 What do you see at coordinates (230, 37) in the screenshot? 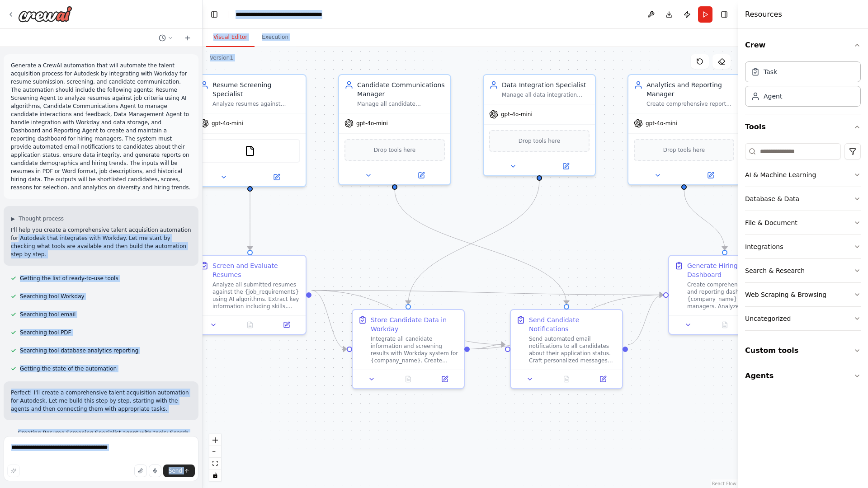
I see `button: Visual Editor` at bounding box center [230, 37].